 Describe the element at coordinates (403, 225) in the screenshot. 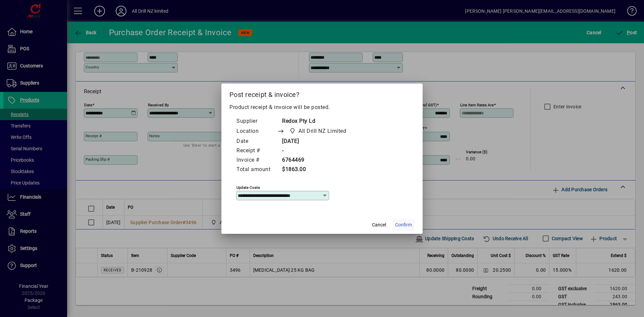

I see `button: Confirm` at that location.